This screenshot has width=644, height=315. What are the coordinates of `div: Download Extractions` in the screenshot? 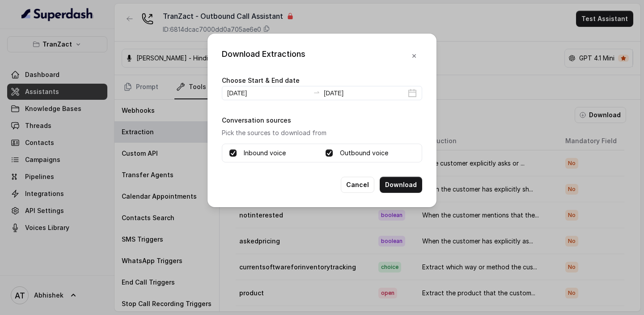 It's located at (263, 56).